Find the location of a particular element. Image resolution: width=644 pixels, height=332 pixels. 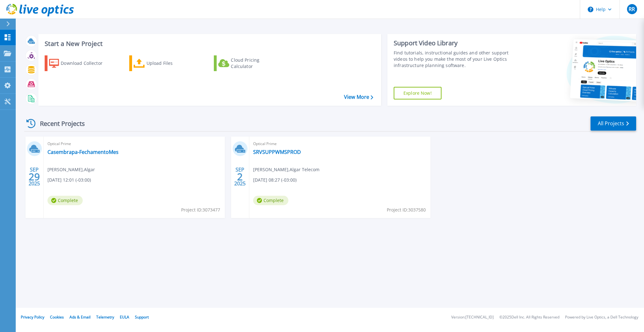

li: © 2025 Dell Inc. All Rights Reserved is located at coordinates (529, 317).